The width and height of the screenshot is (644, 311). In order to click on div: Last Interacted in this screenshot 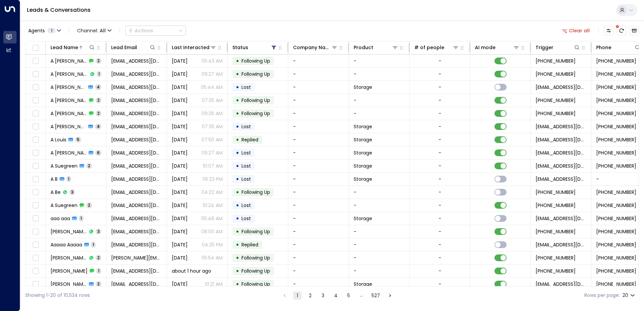, I will do `click(194, 47)`.